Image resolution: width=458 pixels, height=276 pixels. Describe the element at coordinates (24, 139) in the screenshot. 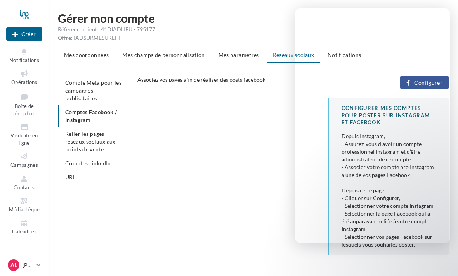

I see `span: Visibilité en ligne` at that location.